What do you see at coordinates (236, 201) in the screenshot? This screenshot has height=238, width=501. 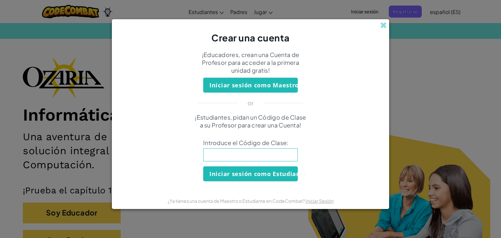 I see `span: ¿Ya tienes una cuenta de Maestro o Estudiante en CodeCombat?` at bounding box center [236, 201].